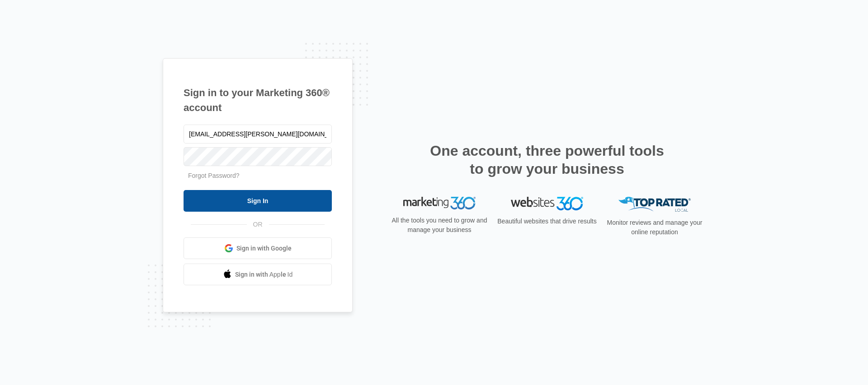 Image resolution: width=868 pixels, height=385 pixels. What do you see at coordinates (257, 134) in the screenshot?
I see `input: Email` at bounding box center [257, 134].